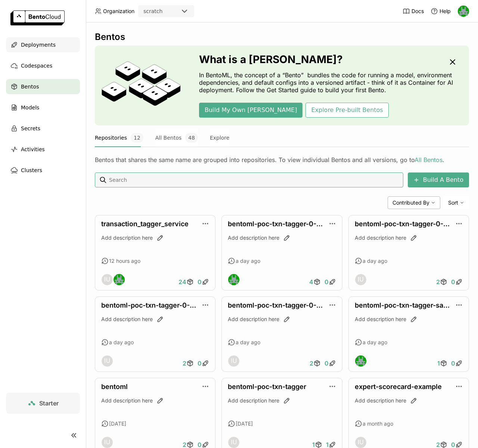 This screenshot has height=448, width=478. I want to click on span: Contributed By, so click(411, 203).